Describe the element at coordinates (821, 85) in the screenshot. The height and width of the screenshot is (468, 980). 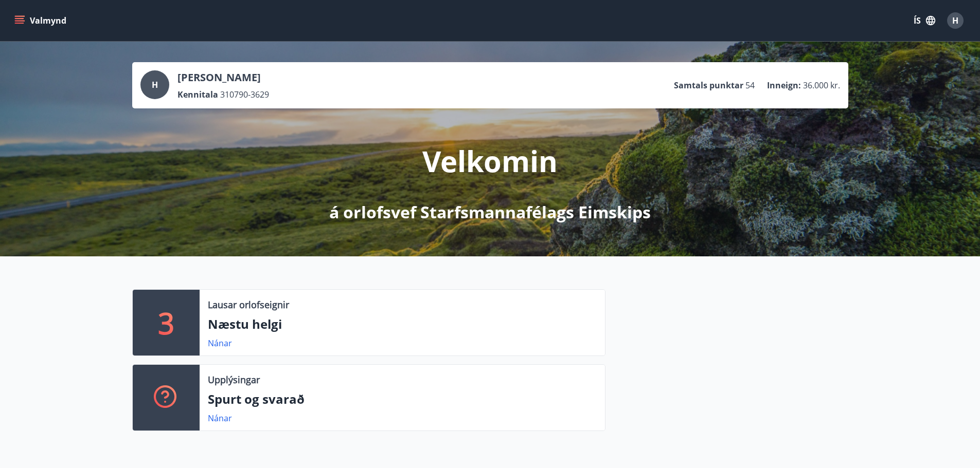
I see `span: 36.000 kr.` at that location.